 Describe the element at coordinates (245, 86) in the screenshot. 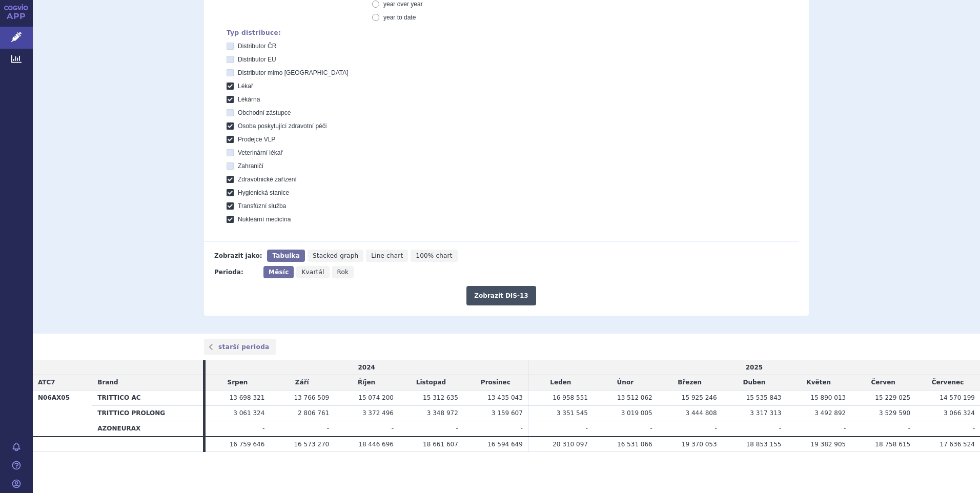

I see `span: Lékař` at that location.